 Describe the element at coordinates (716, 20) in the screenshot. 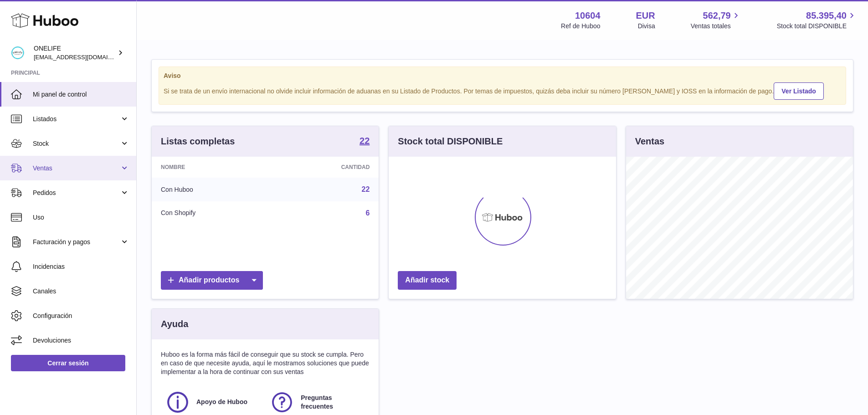

I see `a: 562,79 Ventas totales` at that location.